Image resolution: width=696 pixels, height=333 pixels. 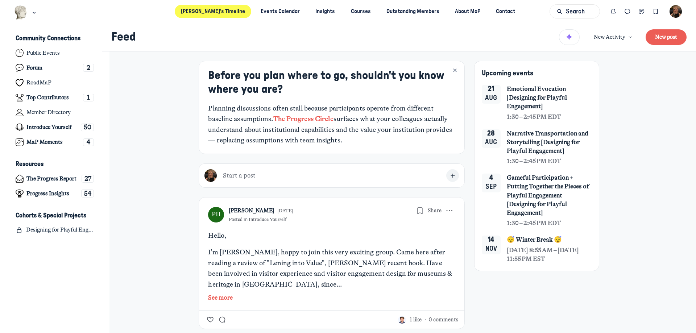 What do you see at coordinates (55, 165) in the screenshot?
I see `button: ResourcesCollapse space` at bounding box center [55, 165].